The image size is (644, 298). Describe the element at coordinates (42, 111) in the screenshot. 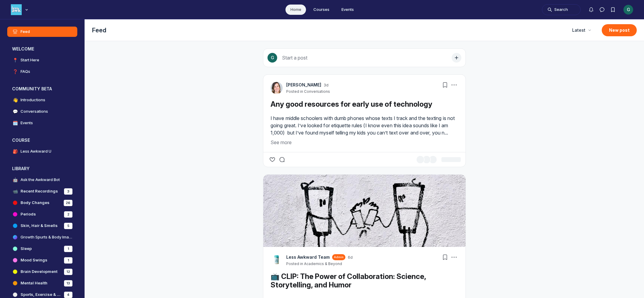

I see `a: 💬Conversations` at that location.